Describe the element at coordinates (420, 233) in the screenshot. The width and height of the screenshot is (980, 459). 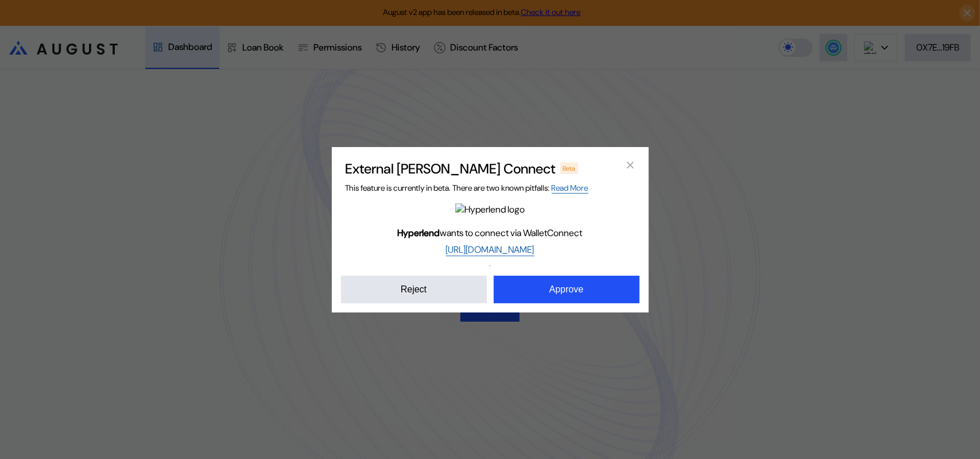
I see `b: Hyperlend` at that location.